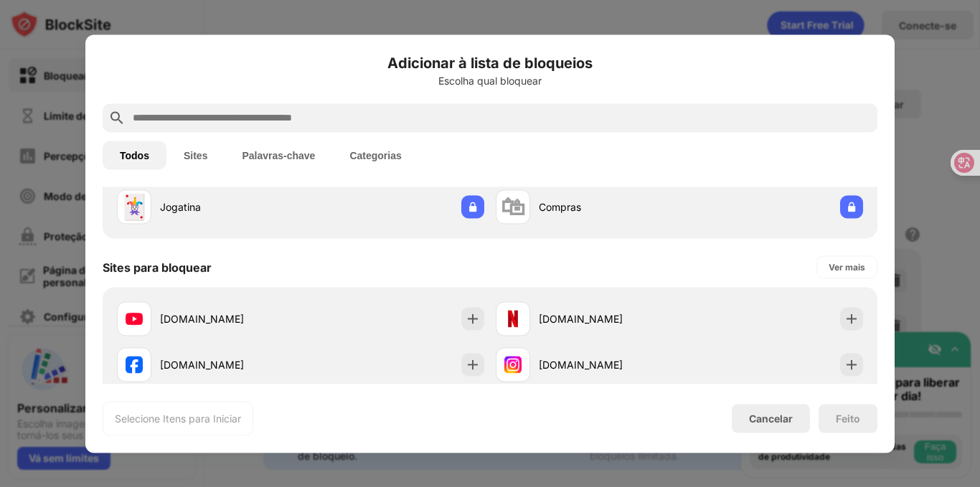 This screenshot has width=980, height=487. What do you see at coordinates (375, 155) in the screenshot?
I see `font: Categorias` at bounding box center [375, 155].